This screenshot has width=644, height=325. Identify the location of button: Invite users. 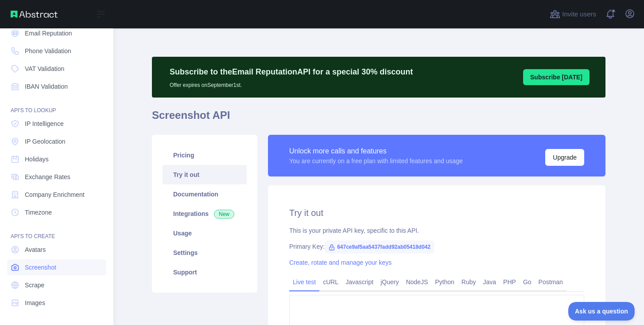
(573, 14).